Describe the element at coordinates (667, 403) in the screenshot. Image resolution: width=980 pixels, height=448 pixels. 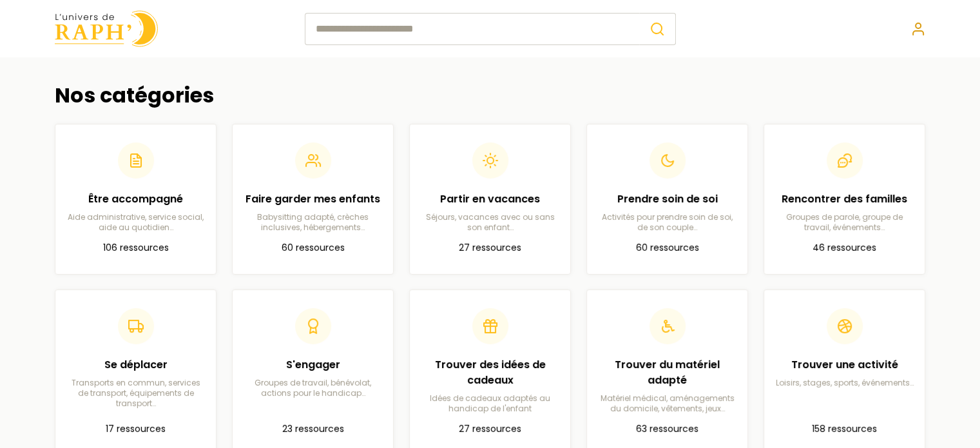
I see `p: Matériel médical, aménagements du domicile, vêtements, jeux…` at that location.